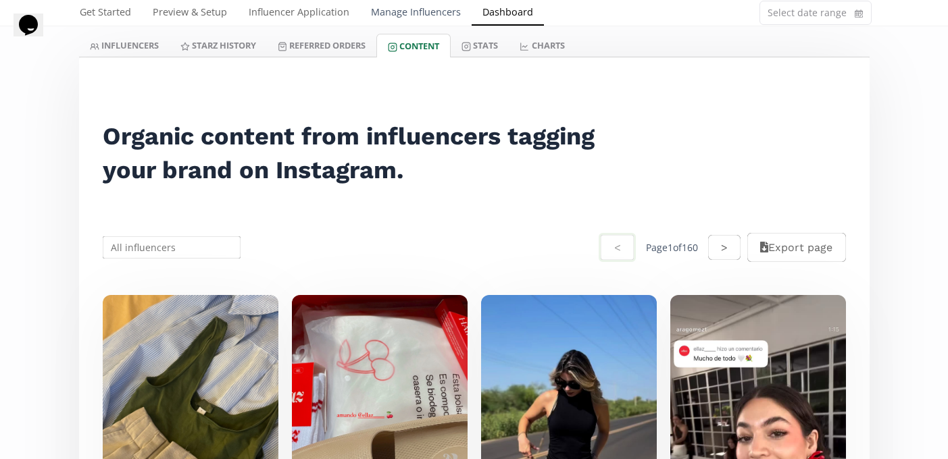 Image resolution: width=948 pixels, height=459 pixels. I want to click on svg: calendar, so click(858, 14).